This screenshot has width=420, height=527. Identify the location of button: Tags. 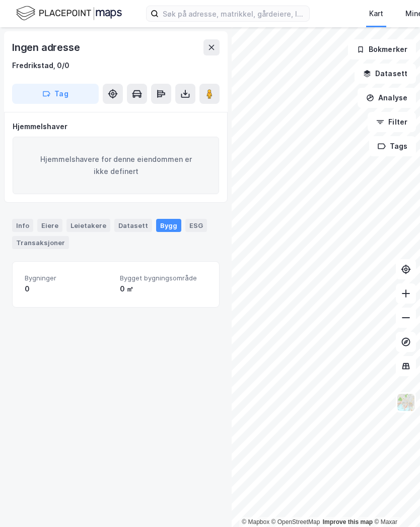
(393, 147).